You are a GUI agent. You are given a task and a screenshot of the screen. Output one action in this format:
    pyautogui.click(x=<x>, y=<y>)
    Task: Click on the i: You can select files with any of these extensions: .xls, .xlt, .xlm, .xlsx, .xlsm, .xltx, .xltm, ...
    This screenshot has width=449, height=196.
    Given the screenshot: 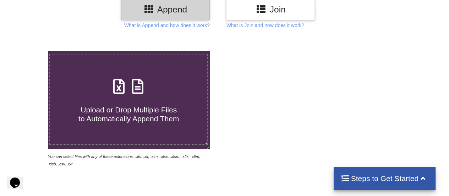 What is the action you would take?
    pyautogui.click(x=124, y=160)
    